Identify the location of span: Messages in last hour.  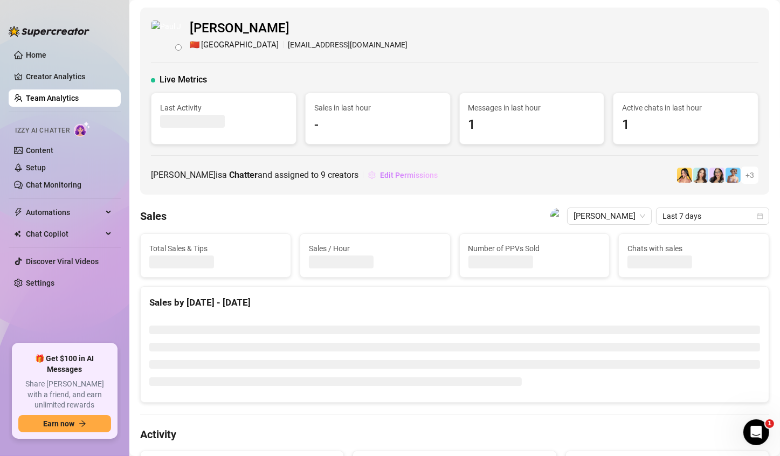
(532, 108).